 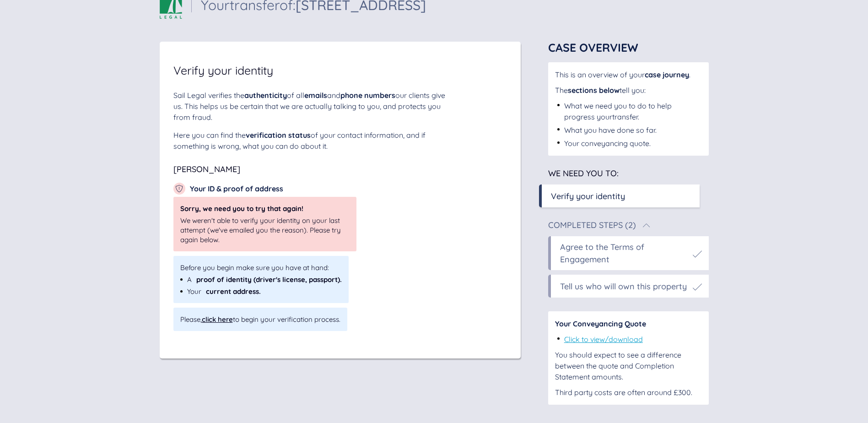 I want to click on span: authenticity, so click(x=266, y=95).